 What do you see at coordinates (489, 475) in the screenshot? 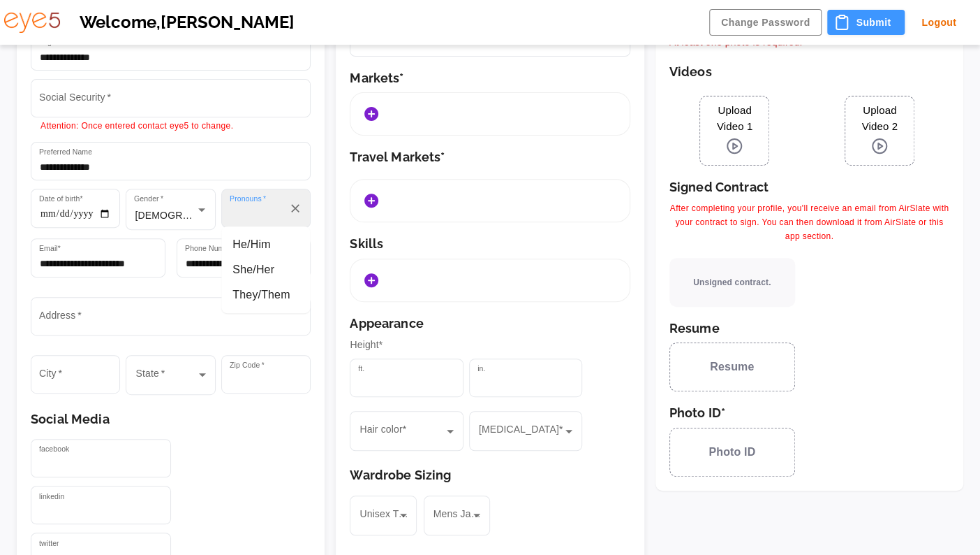
I see `h6: Wardrobe Sizing` at bounding box center [489, 475].